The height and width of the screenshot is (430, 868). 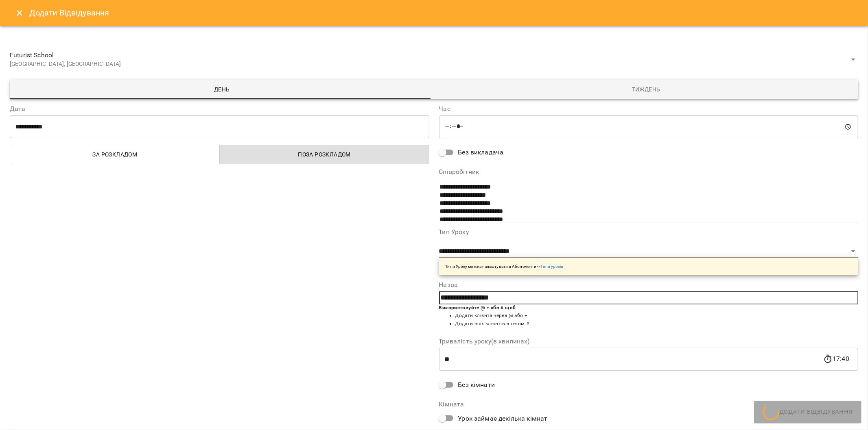 I want to click on span: Поза розкладом, so click(x=324, y=155).